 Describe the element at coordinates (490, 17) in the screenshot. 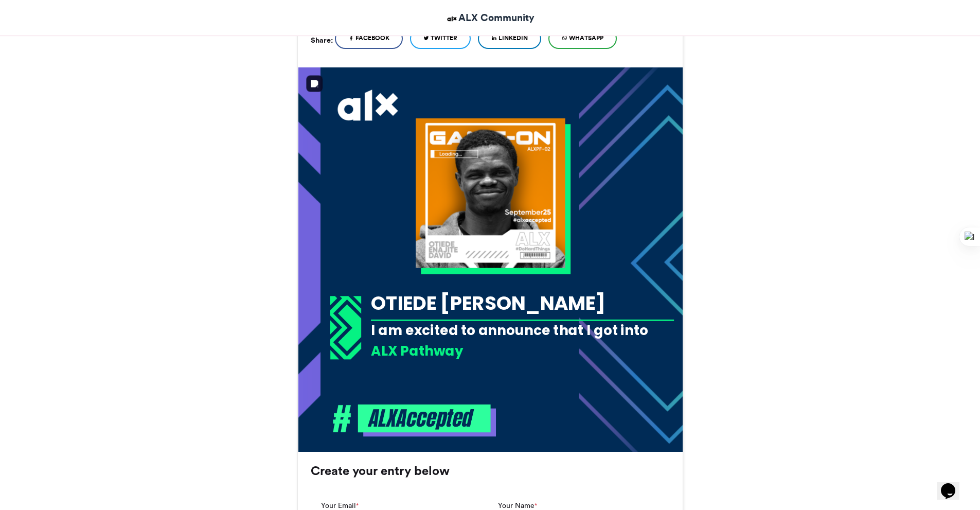

I see `a: ALX Community` at that location.